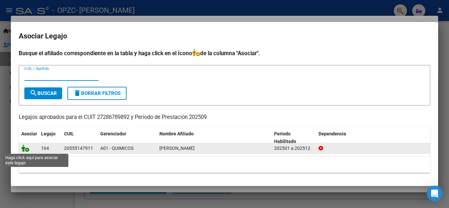 The image size is (449, 208). I want to click on span: Dependencia, so click(332, 134).